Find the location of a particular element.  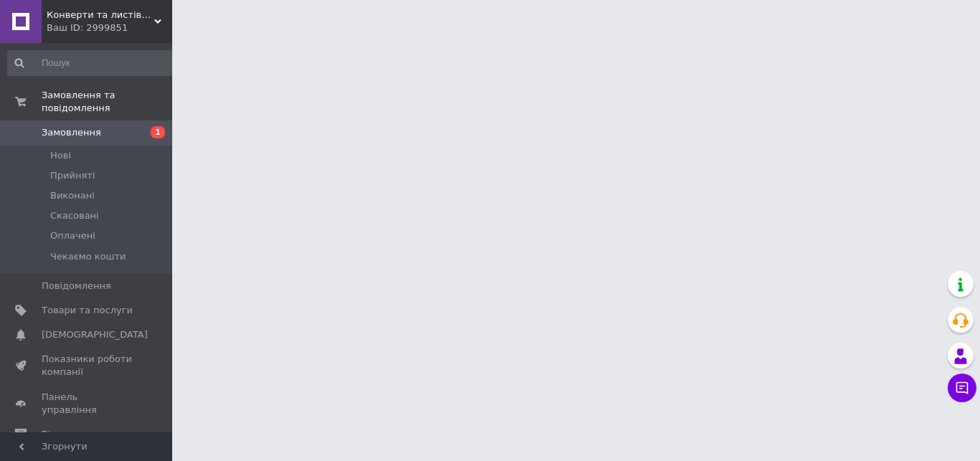

span: Товари та послуги is located at coordinates (87, 311).